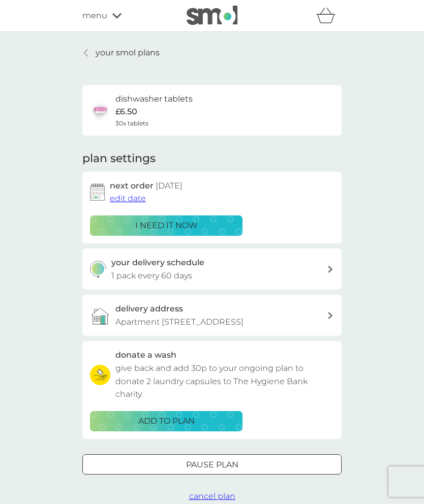  What do you see at coordinates (212, 15) in the screenshot?
I see `img: smol` at bounding box center [212, 15].